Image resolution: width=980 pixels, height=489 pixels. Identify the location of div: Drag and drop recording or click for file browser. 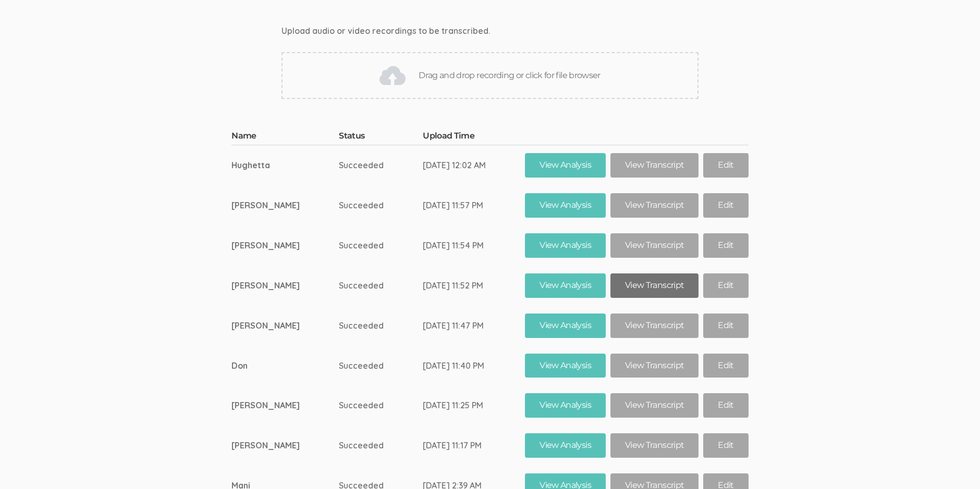
(490, 75).